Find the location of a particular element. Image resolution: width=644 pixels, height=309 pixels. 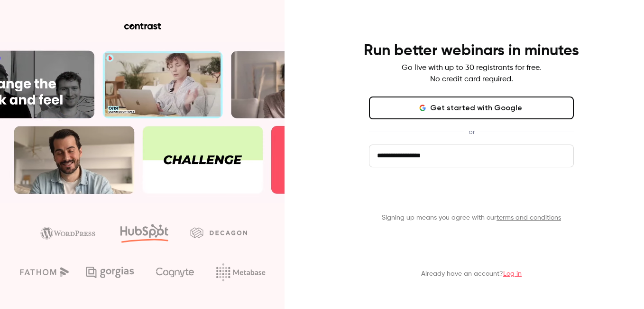

h4: Run better webinars in minutes is located at coordinates (471, 51).